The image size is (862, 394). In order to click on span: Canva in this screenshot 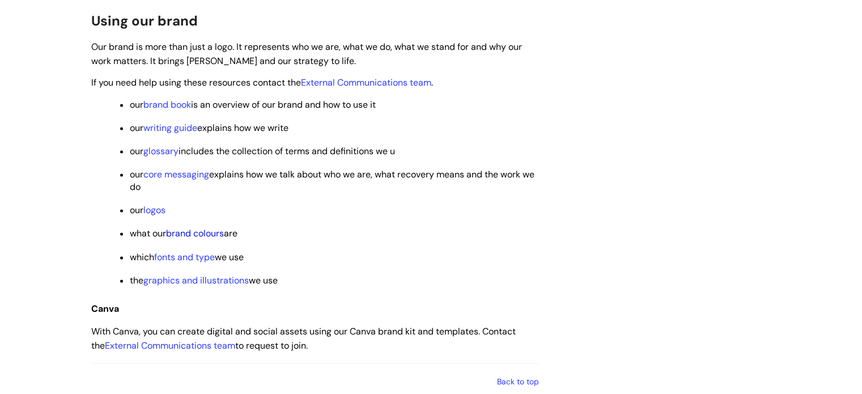, I will do `click(105, 308)`.